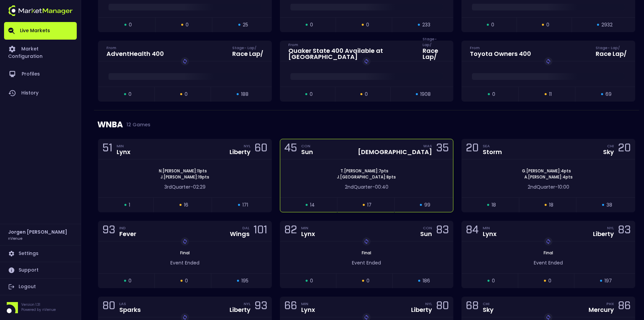  I want to click on span: 38, so click(610, 205).